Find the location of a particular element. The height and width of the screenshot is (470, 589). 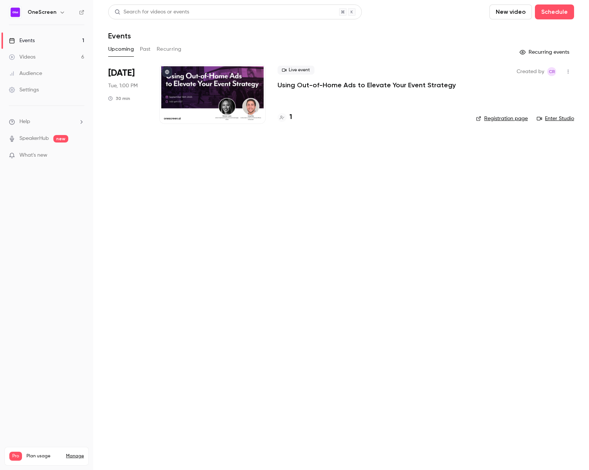

a: Registration page is located at coordinates (501, 119).